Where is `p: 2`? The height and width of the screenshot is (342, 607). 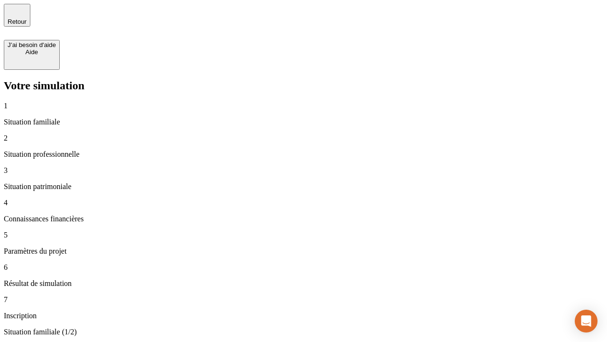 p: 2 is located at coordinates (304, 138).